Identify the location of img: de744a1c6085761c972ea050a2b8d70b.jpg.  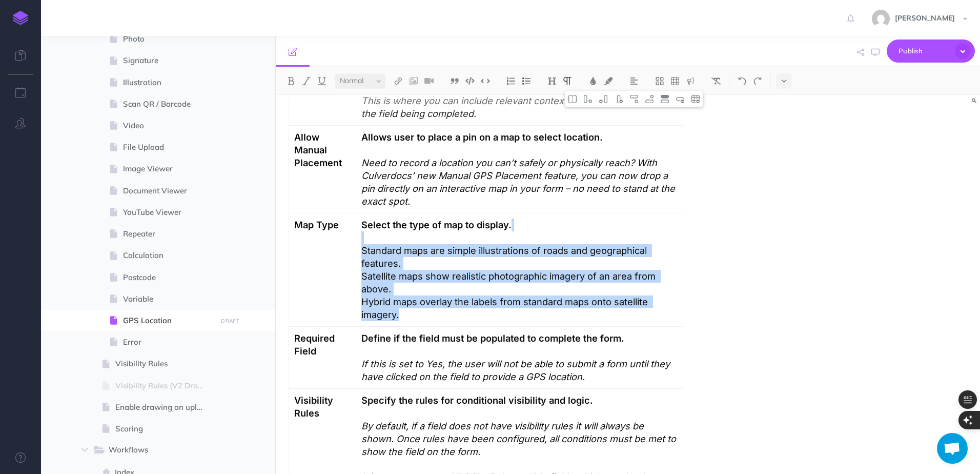
(881, 18).